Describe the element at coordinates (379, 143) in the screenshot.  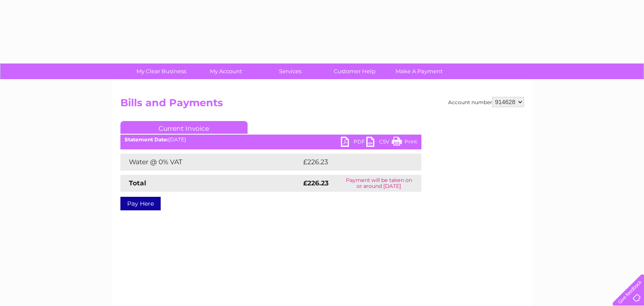
I see `a: CSV` at that location.